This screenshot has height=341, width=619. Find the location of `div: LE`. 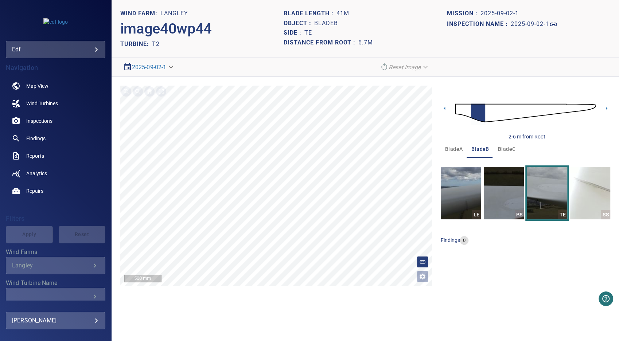

div: LE is located at coordinates (476, 215).